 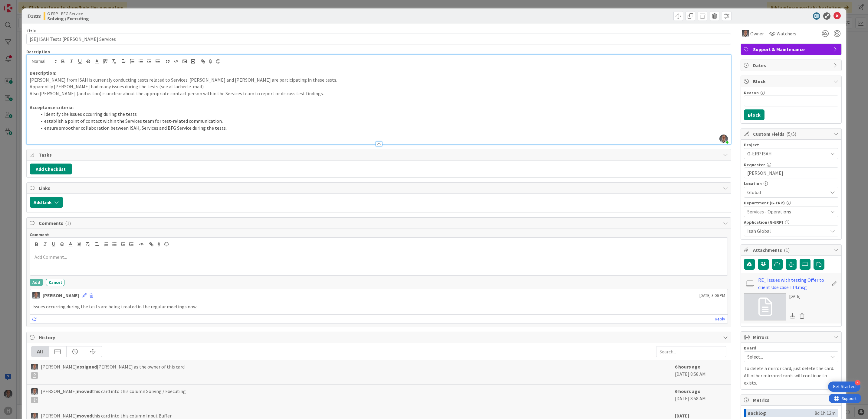 What do you see at coordinates (39, 235) in the screenshot?
I see `span: Comment` at bounding box center [39, 235].